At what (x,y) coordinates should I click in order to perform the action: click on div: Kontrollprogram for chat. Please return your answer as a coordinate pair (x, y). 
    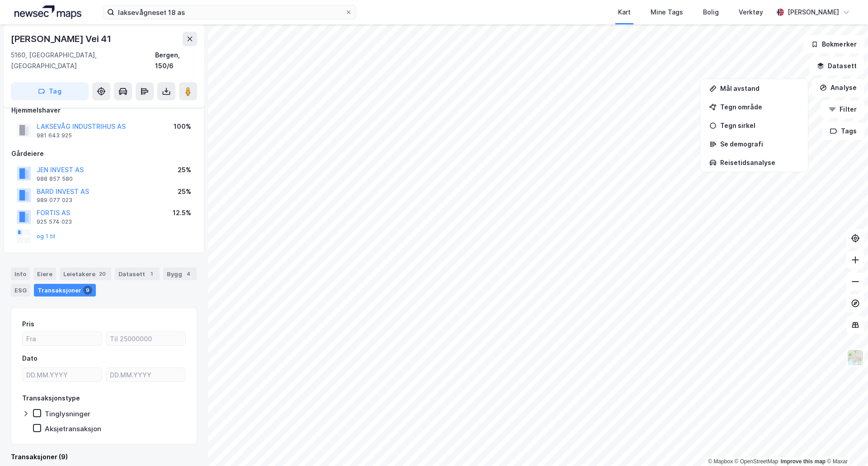
    Looking at the image, I should click on (846, 444).